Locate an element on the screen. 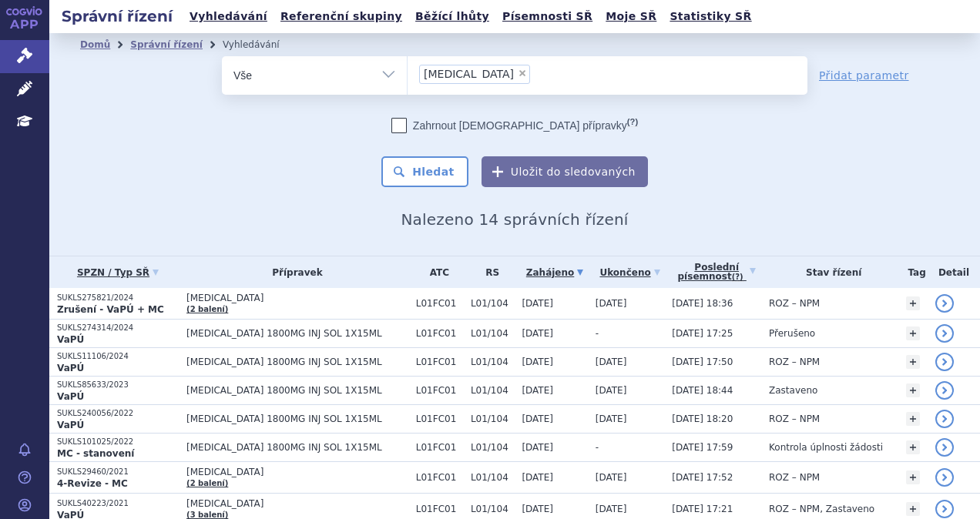 The width and height of the screenshot is (980, 519). button: Uložit do sledovaných is located at coordinates (565, 172).